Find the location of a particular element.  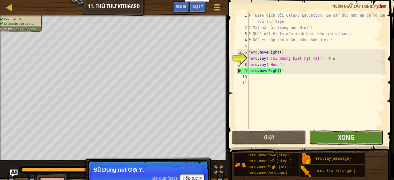

span: Ngôn ngữ lập trình is located at coordinates (352, 6).